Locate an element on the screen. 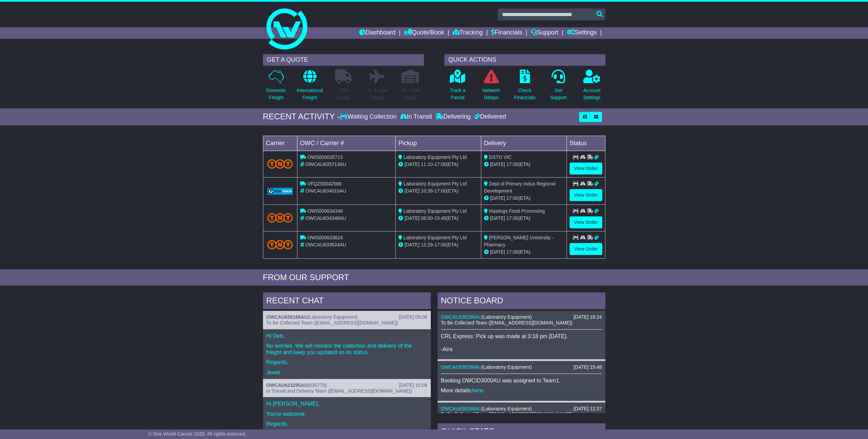 Image resolution: width=868 pixels, height=439 pixels. div: GET A QUOTE is located at coordinates (344, 60).